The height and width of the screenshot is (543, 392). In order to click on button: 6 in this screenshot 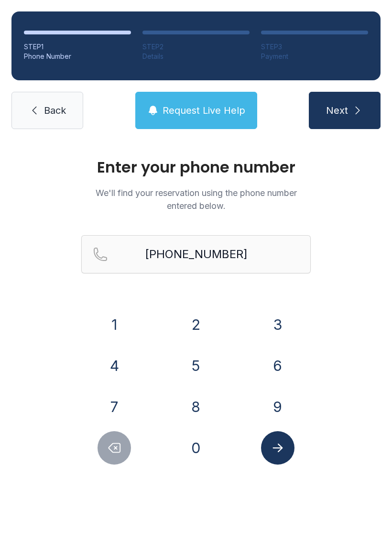, I will do `click(278, 366)`.